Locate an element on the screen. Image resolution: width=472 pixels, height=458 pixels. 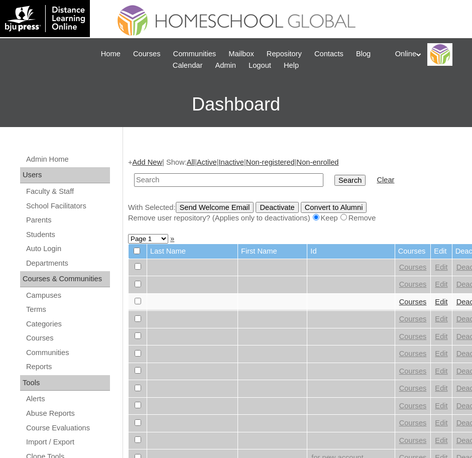
a: Alerts is located at coordinates (67, 399).